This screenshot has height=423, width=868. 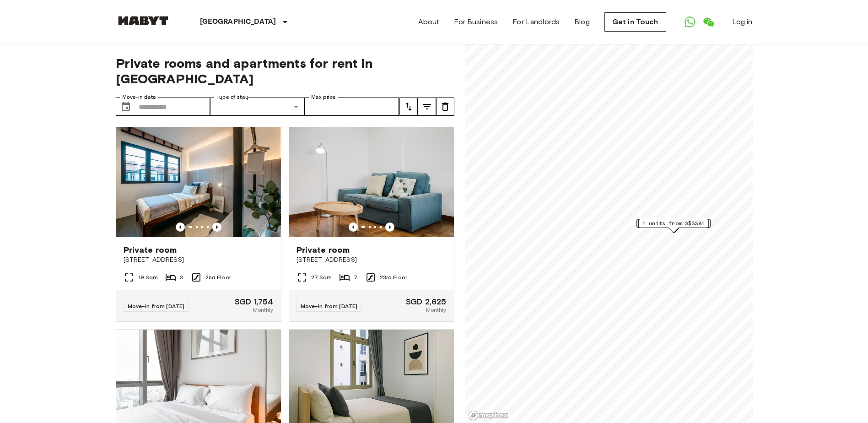 What do you see at coordinates (323, 97) in the screenshot?
I see `label: Max price` at bounding box center [323, 97].